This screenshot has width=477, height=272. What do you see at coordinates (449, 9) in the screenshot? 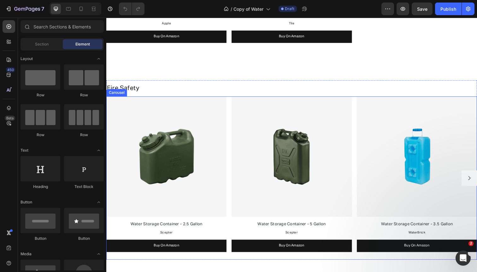
I see `div: Publish` at bounding box center [449, 9].